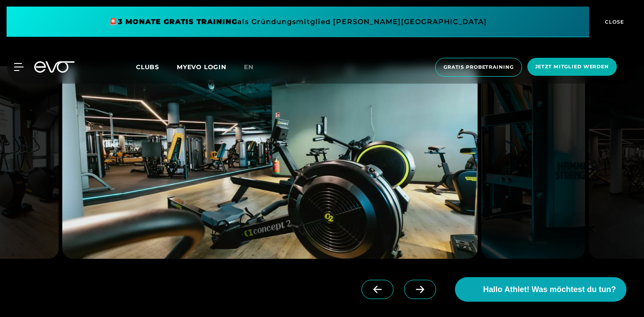 The height and width of the screenshot is (317, 644). I want to click on span: CLOSE, so click(613, 22).